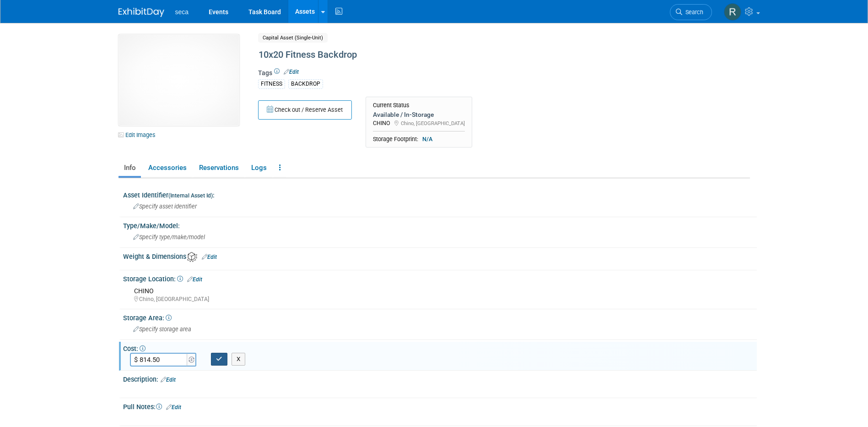 This screenshot has width=868, height=427. I want to click on img: View Images, so click(179, 80).